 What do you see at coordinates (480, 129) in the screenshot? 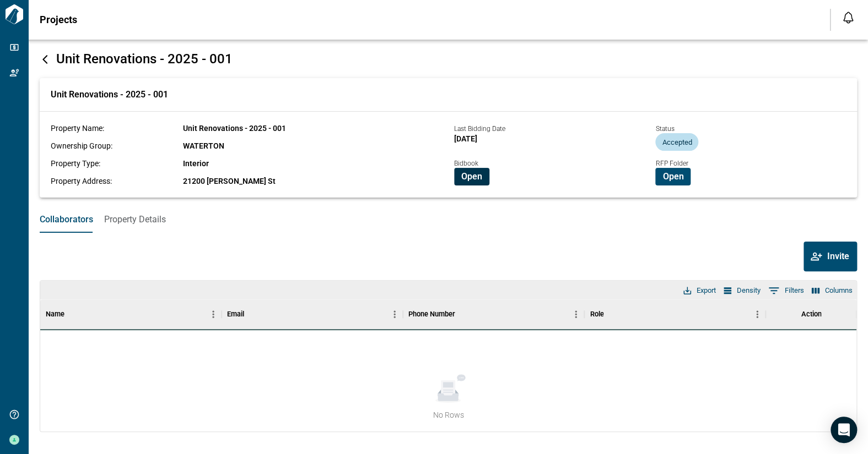
I see `span: Last Bidding Date` at bounding box center [480, 129].